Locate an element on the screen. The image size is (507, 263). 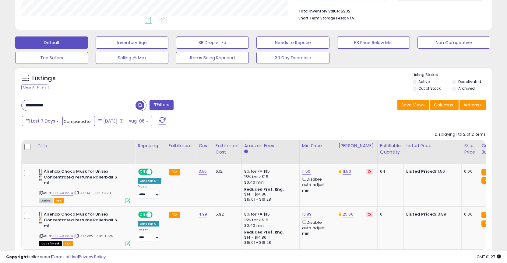
span: Last 7 Days is located at coordinates (43, 121).